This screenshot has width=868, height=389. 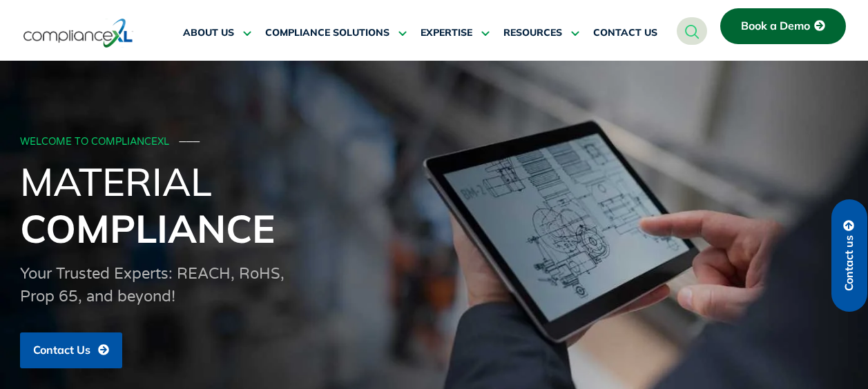 I want to click on span: EXPERTISE, so click(x=446, y=33).